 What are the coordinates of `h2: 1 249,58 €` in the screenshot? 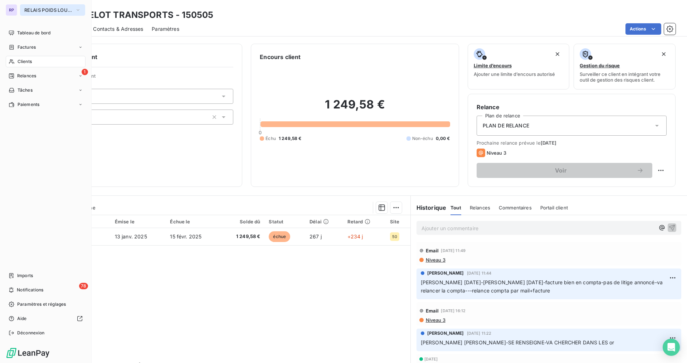 It's located at (354, 108).